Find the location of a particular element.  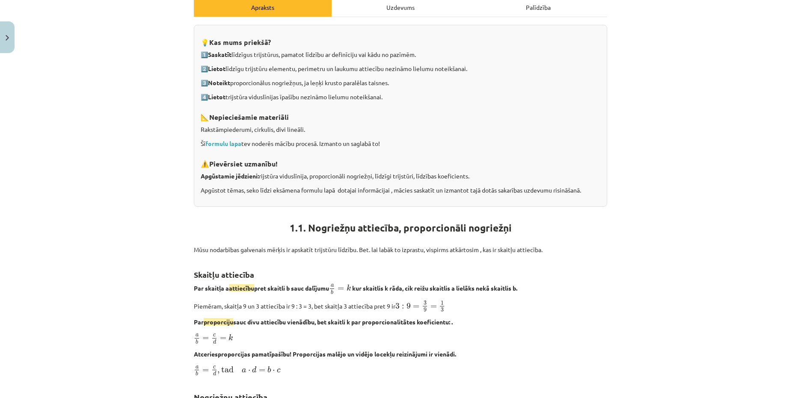

a: formulu lapa is located at coordinates (223, 143).